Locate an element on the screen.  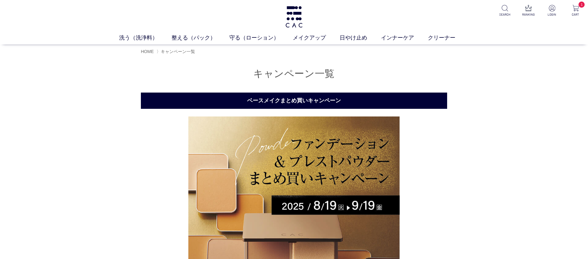
p: LOGIN is located at coordinates (552, 14).